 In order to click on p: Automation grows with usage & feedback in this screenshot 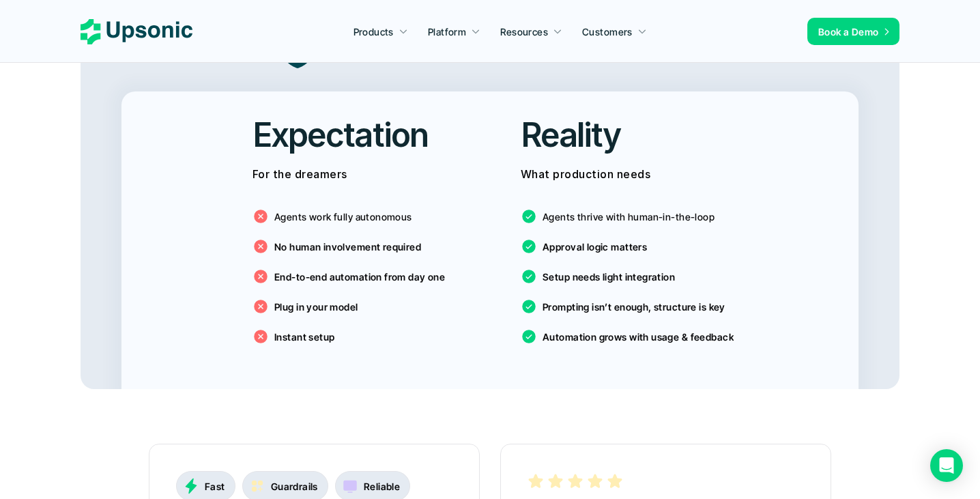, I will do `click(638, 337)`.